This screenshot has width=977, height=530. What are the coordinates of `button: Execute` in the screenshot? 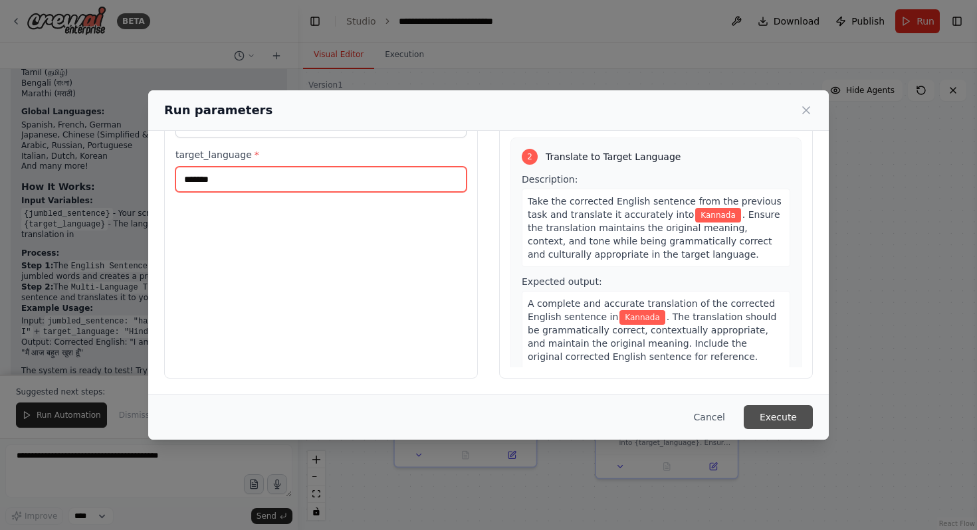 It's located at (778, 417).